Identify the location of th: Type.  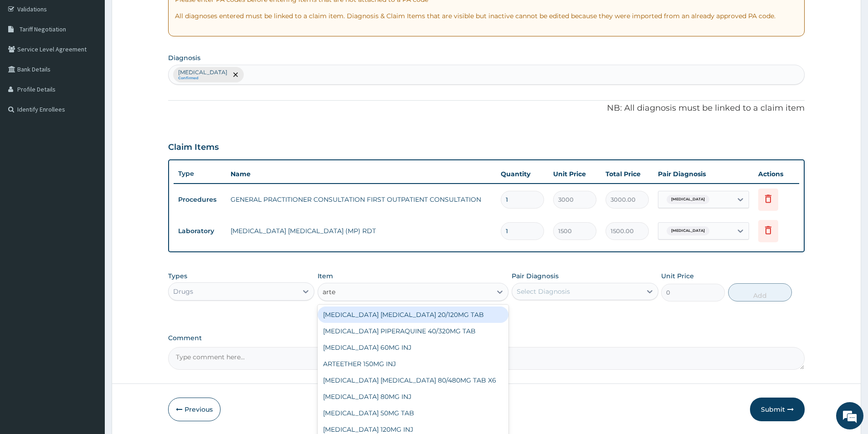
(200, 173).